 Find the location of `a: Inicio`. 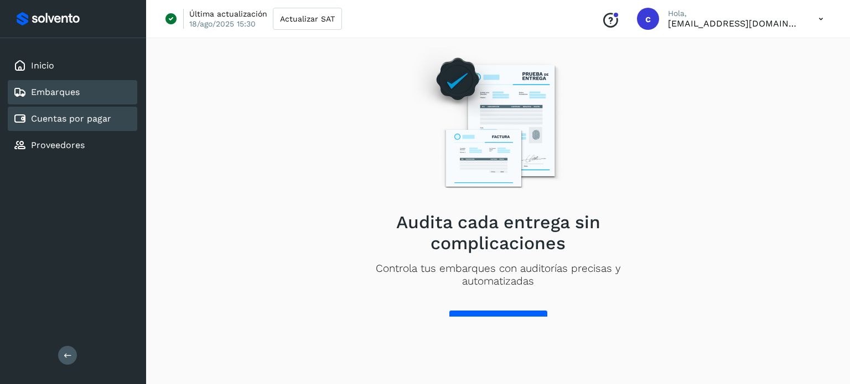

a: Inicio is located at coordinates (43, 65).